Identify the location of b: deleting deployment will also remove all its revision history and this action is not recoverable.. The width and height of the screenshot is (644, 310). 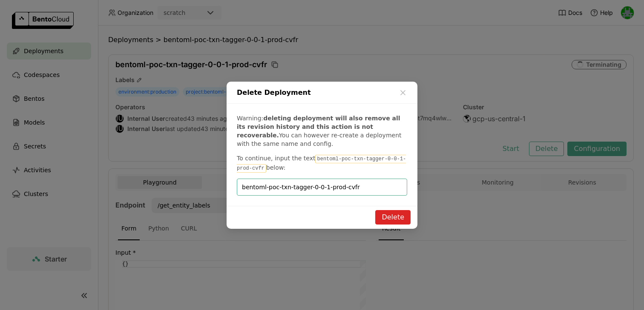
(318, 127).